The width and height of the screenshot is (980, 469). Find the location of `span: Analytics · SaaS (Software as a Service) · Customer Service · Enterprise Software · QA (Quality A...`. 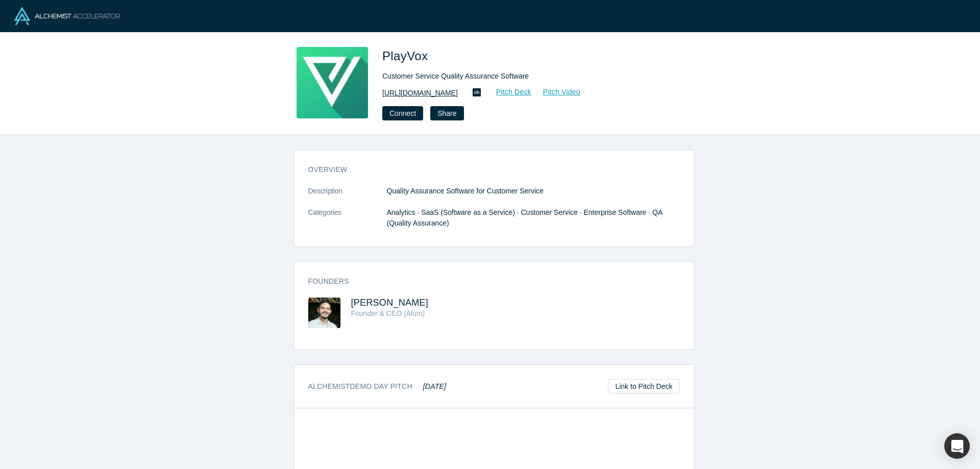

span: Analytics · SaaS (Software as a Service) · Customer Service · Enterprise Software · QA (Quality A... is located at coordinates (524, 217).